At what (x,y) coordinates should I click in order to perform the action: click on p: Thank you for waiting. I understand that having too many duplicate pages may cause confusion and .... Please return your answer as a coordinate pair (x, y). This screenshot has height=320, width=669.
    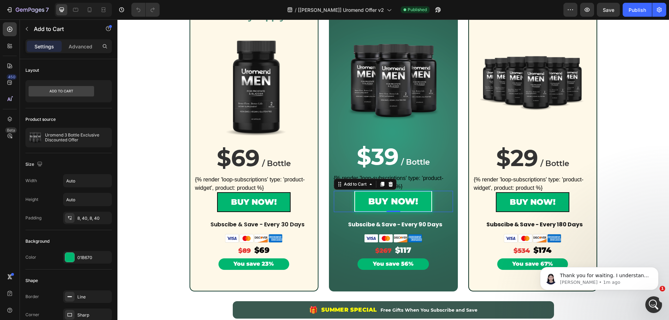
    Looking at the image, I should click on (75, 23).